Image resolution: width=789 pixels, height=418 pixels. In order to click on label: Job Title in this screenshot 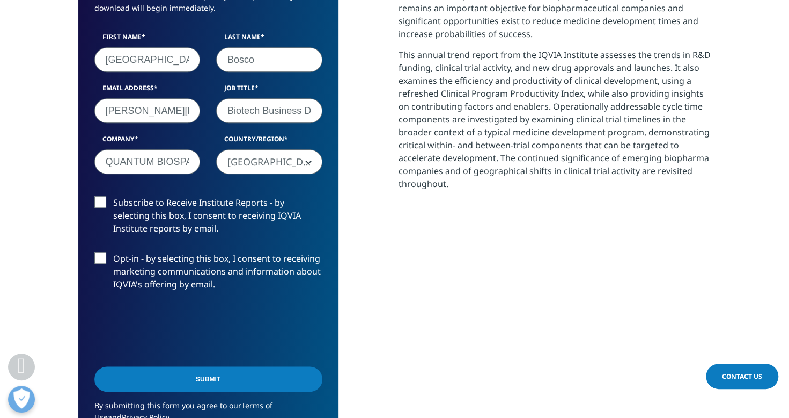, I will do `click(269, 91)`.